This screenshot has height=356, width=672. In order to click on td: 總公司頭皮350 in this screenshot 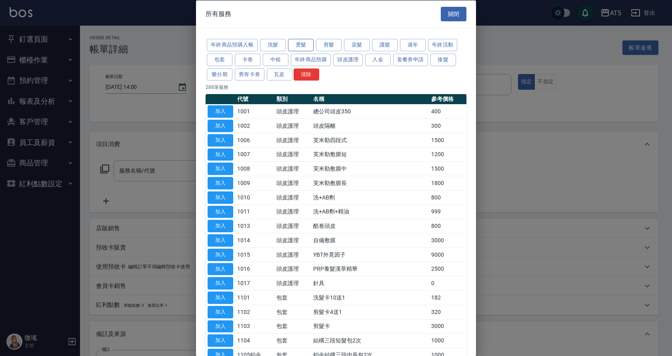, I will do `click(370, 111)`.